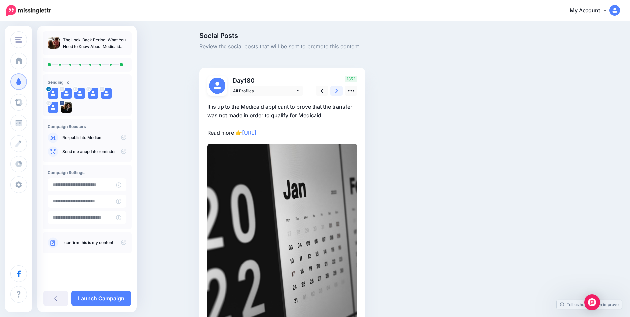 The width and height of the screenshot is (630, 317). I want to click on h4: Campaign Settings, so click(87, 172).